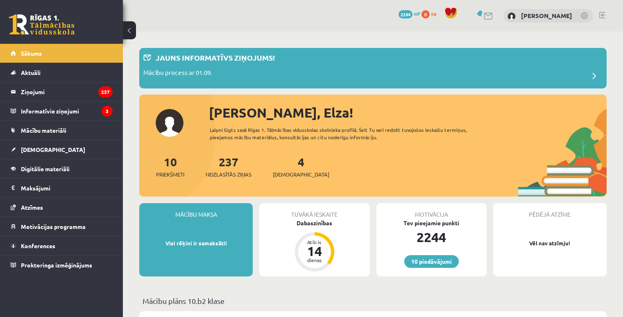 Image resolution: width=623 pixels, height=317 pixels. What do you see at coordinates (549, 211) in the screenshot?
I see `div: Pēdējā atzīme` at bounding box center [549, 211].